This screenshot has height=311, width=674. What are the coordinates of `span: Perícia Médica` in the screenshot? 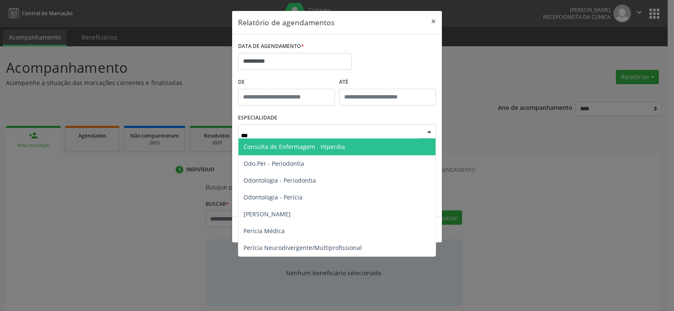 It's located at (264, 231).